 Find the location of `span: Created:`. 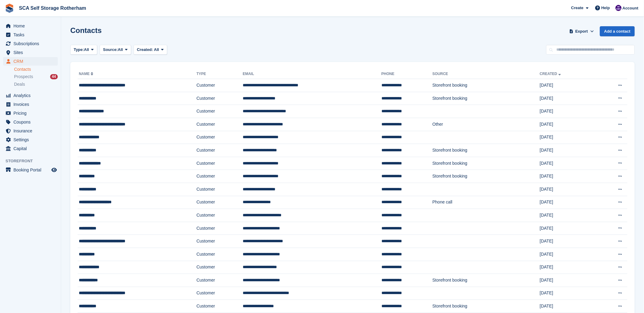

span: Created: is located at coordinates (145, 49).